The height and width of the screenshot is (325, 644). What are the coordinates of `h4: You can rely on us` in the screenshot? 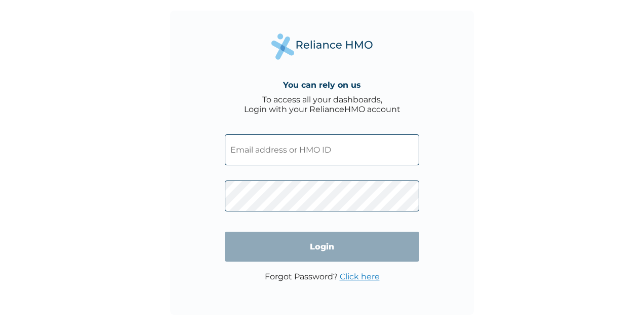 It's located at (322, 84).